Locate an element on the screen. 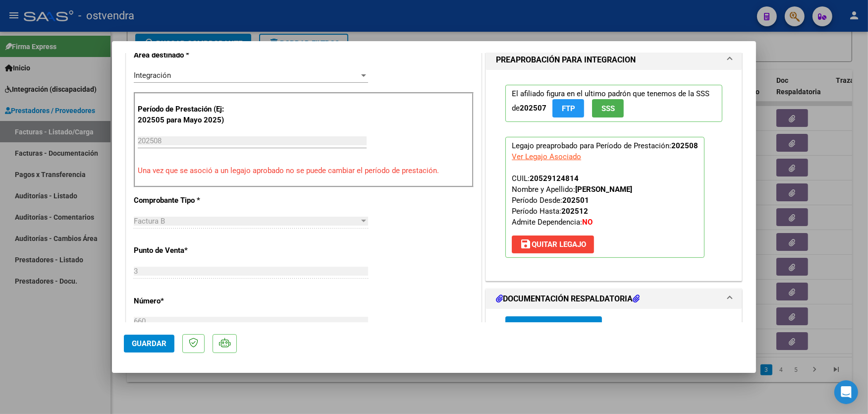 This screenshot has width=868, height=414. strong: NO is located at coordinates (587, 222).